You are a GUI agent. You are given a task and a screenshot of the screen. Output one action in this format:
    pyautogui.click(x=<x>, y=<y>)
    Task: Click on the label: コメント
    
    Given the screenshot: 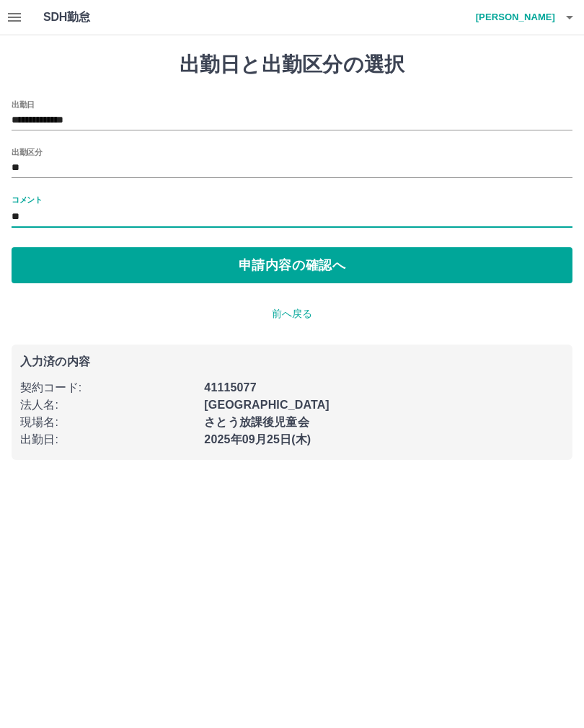 What is the action you would take?
    pyautogui.click(x=27, y=199)
    